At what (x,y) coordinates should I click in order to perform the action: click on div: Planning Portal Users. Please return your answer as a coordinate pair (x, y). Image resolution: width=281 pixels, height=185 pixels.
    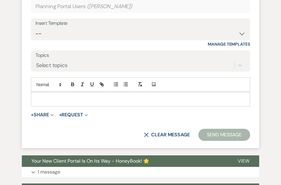
    Looking at the image, I should click on (141, 6).